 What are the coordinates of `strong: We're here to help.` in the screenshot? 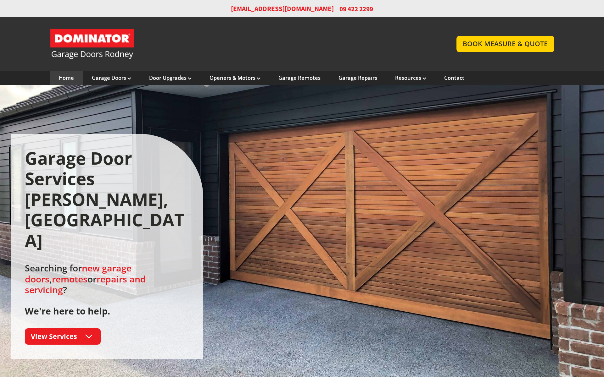 It's located at (67, 311).